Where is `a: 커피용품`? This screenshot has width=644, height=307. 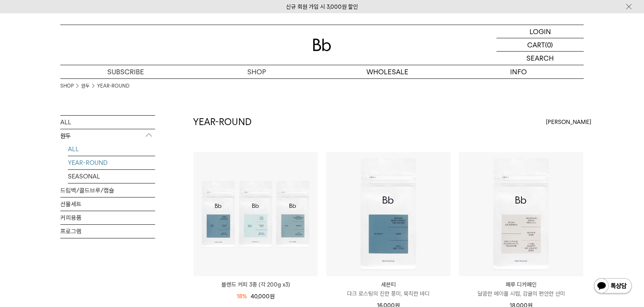 a: 커피용품 is located at coordinates (108, 218).